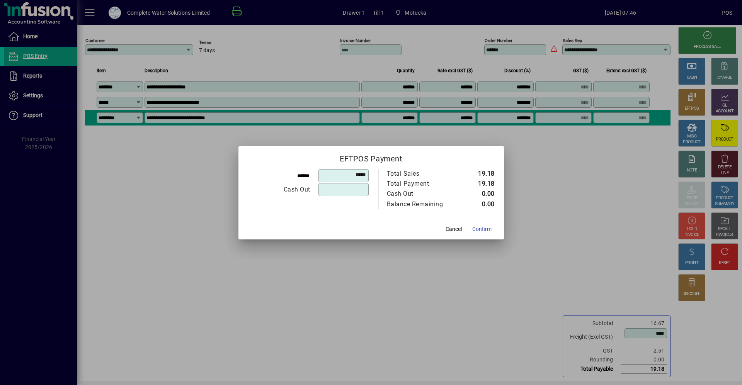  Describe the element at coordinates (454, 230) in the screenshot. I see `button: Cancel` at that location.